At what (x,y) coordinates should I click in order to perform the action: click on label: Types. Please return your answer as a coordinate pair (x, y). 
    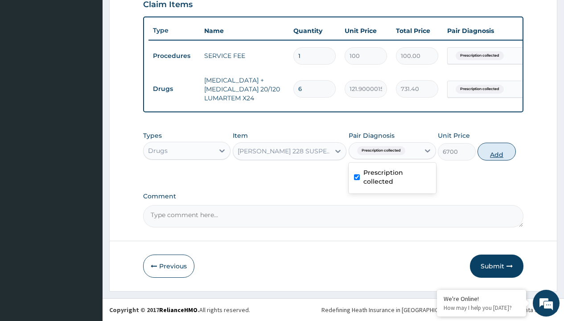
    Looking at the image, I should click on (153, 136).